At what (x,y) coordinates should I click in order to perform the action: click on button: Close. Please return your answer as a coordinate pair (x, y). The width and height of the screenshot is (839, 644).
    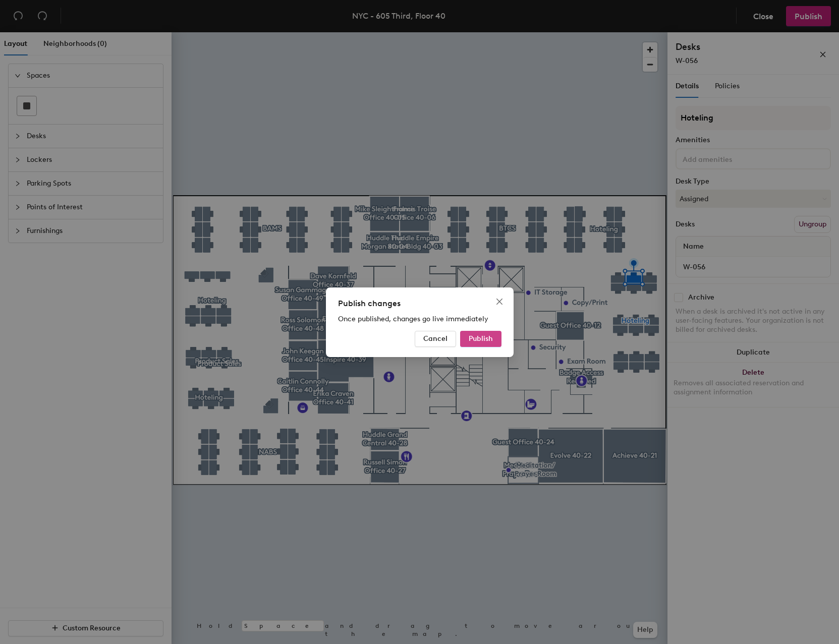
    Looking at the image, I should click on (499, 302).